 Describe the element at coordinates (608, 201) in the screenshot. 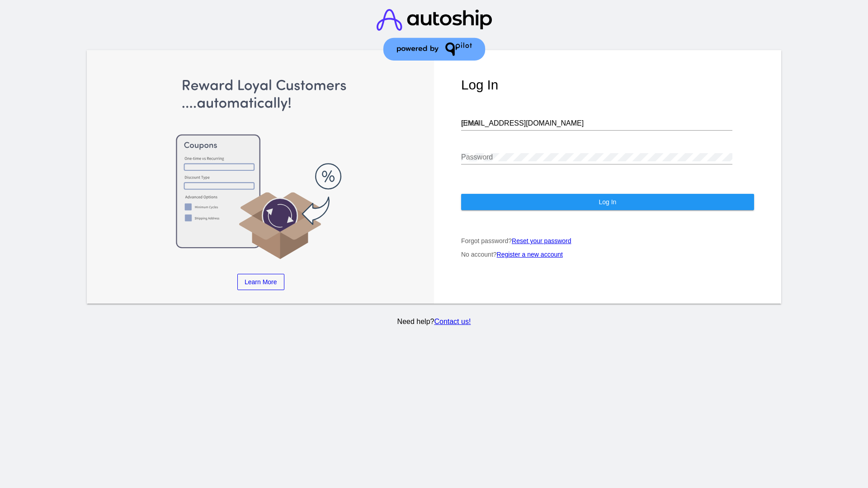

I see `button: Log In` at that location.